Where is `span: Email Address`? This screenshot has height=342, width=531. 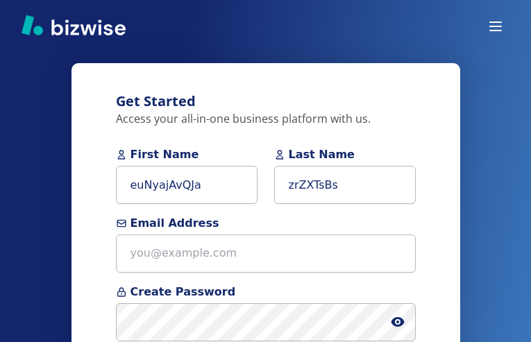
span: Email Address is located at coordinates (266, 223).